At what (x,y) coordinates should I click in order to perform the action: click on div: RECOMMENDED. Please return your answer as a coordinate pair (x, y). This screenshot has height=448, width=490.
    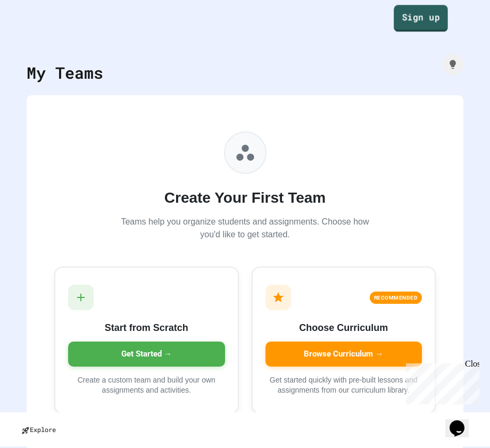
    Looking at the image, I should click on (396, 297).